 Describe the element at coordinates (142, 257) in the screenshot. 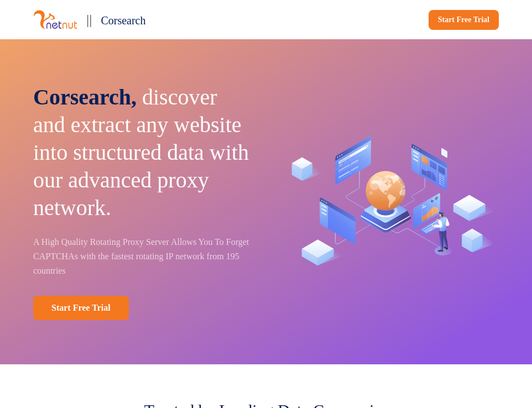

I see `p: A High Quality Rotating Proxy Server Allows You To Forget CAPTCHAs with the fastest rotating IP n...` at that location.